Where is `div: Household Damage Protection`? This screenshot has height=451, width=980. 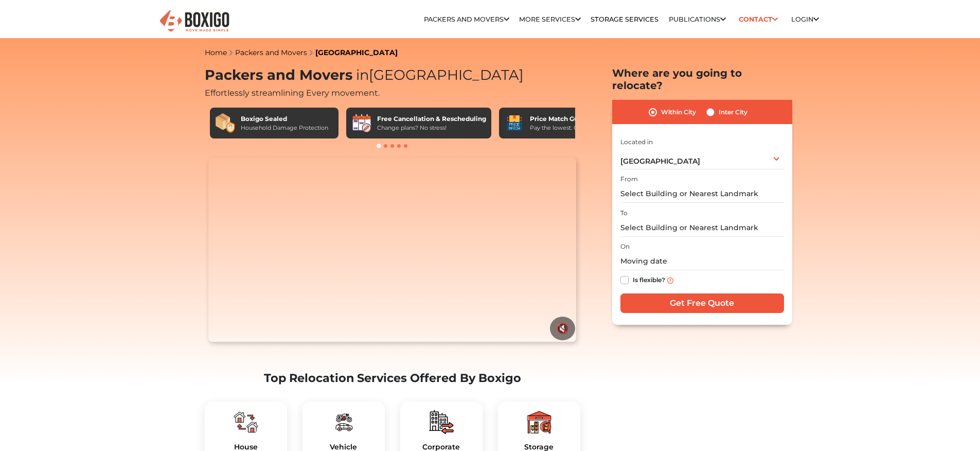 div: Household Damage Protection is located at coordinates (285, 128).